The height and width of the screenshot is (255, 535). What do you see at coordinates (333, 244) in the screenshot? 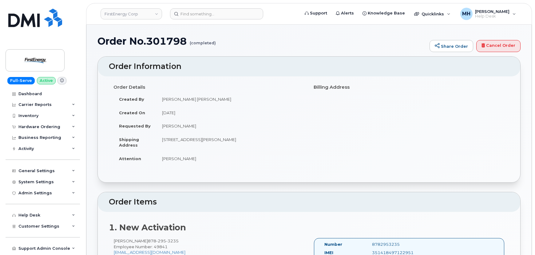
I see `label: Number` at bounding box center [333, 244].